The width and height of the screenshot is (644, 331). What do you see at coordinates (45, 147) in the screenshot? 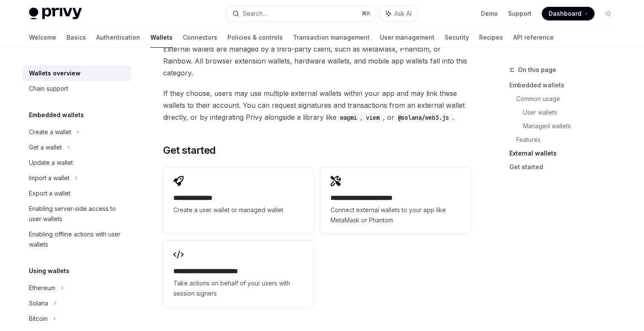
I see `div: Get a wallet` at bounding box center [45, 147].